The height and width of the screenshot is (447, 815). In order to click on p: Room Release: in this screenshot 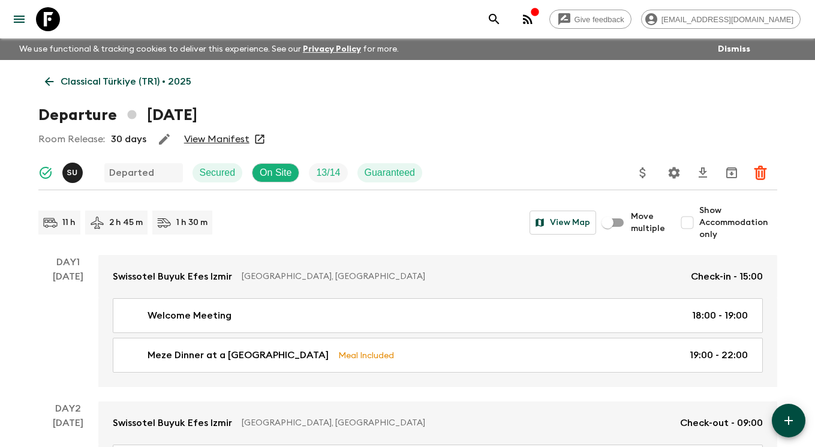, I will do `click(71, 139)`.